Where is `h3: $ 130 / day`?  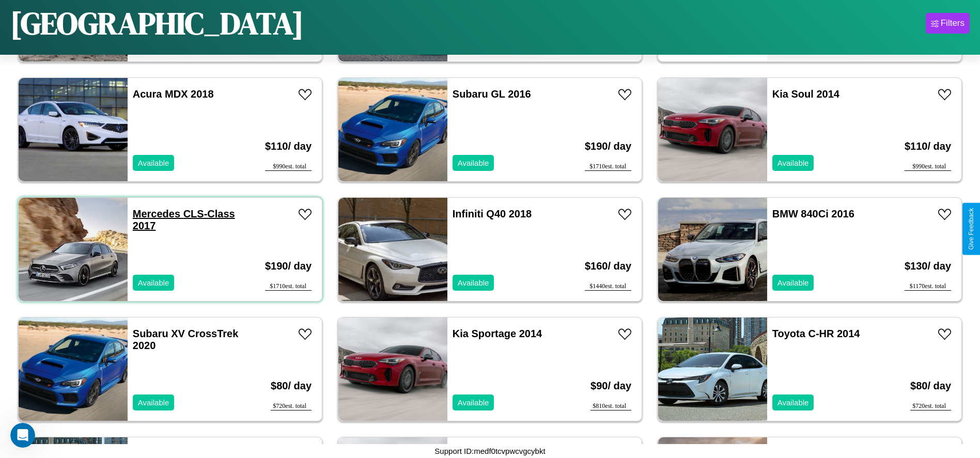
h3: $ 130 / day is located at coordinates (928, 266).